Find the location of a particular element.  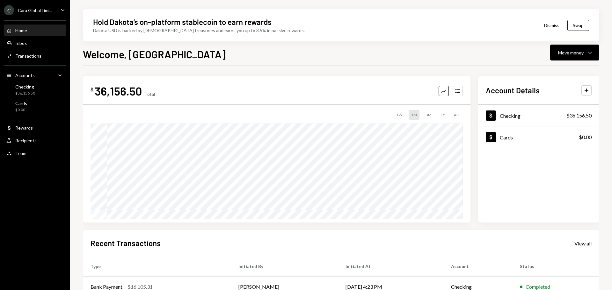

div: View all is located at coordinates (583, 244).